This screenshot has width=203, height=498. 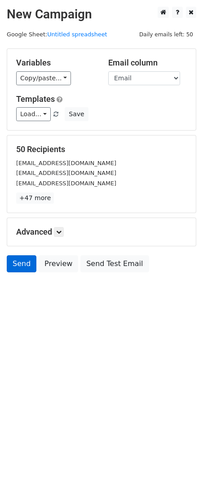 I want to click on a: Copy/paste..., so click(x=43, y=78).